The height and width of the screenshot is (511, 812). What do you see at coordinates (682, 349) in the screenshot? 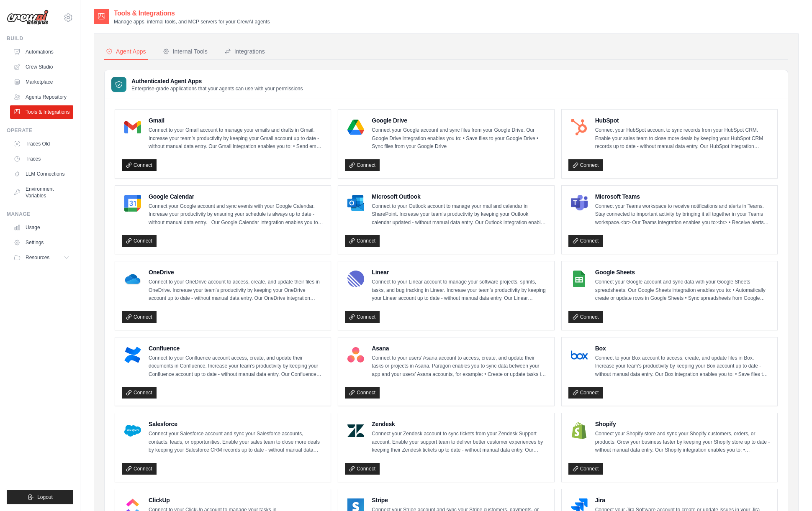
I see `h4: Box` at bounding box center [682, 349].